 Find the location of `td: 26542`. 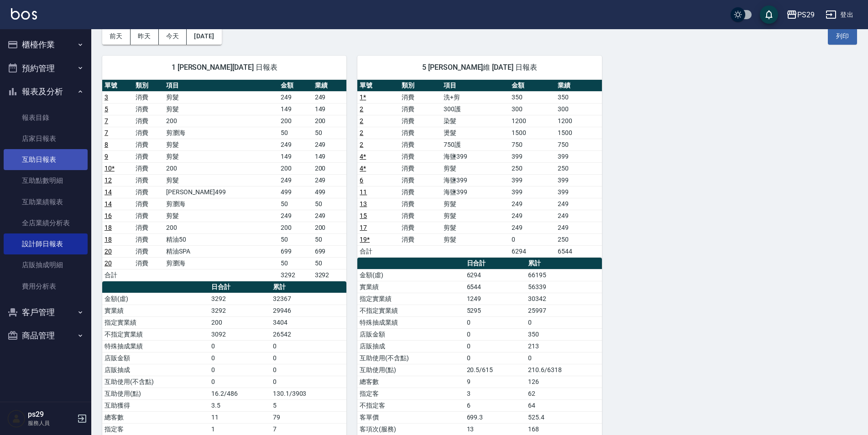

td: 26542 is located at coordinates (308, 334).